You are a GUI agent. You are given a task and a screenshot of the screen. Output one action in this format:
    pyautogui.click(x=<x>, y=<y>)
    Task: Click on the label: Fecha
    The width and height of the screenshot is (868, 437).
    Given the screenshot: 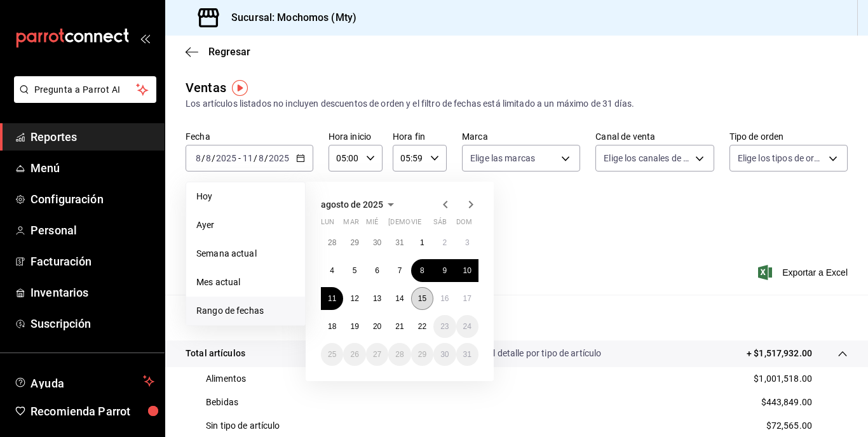 What is the action you would take?
    pyautogui.click(x=249, y=137)
    